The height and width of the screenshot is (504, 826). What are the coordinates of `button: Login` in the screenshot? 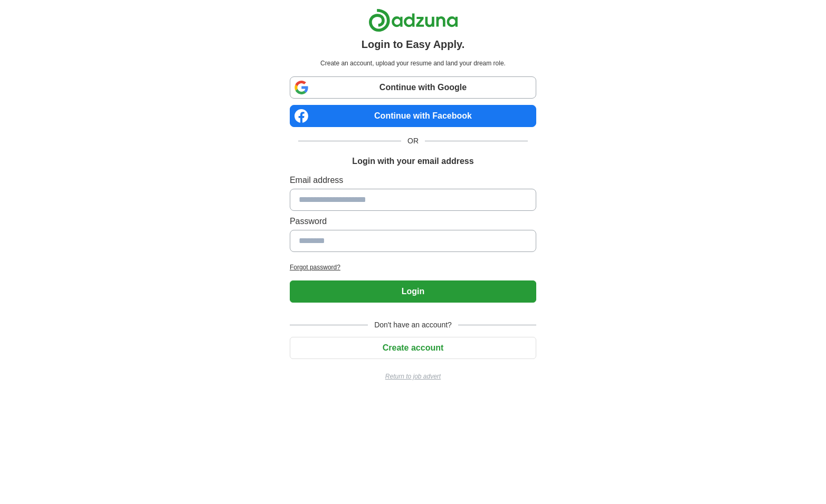 It's located at (413, 292).